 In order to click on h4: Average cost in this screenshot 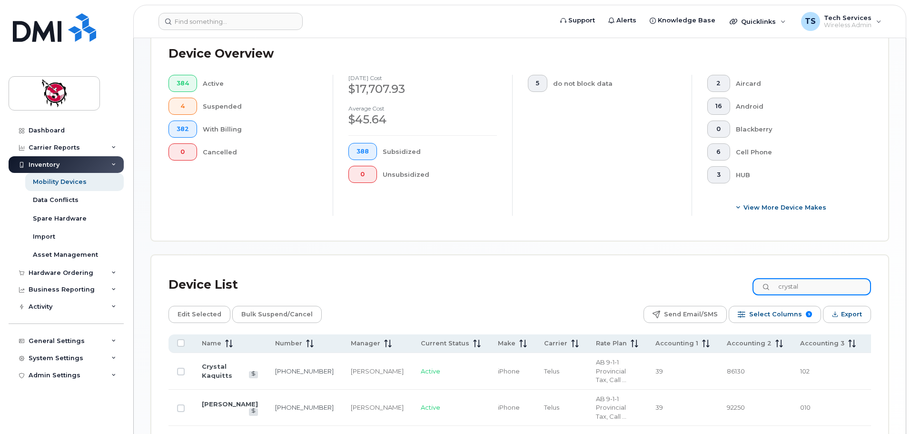, I will do `click(423, 108)`.